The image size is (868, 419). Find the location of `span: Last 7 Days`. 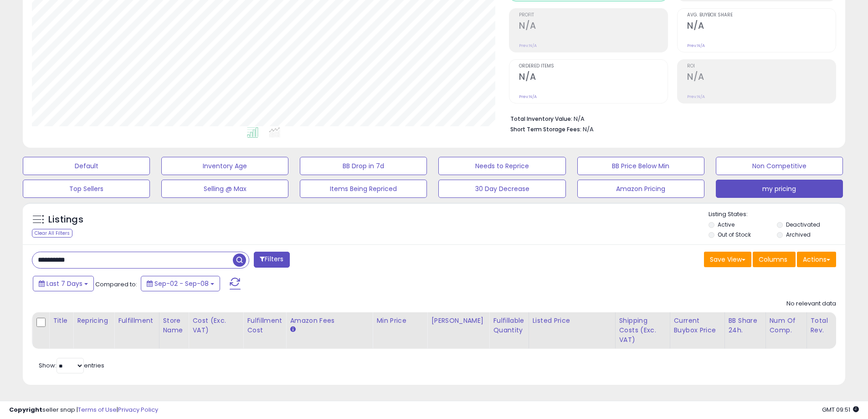

span: Last 7 Days is located at coordinates (64, 283).